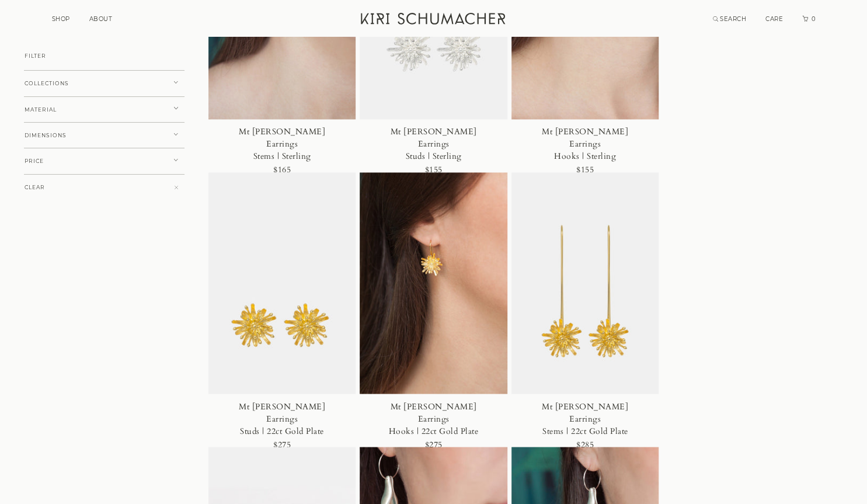 The image size is (867, 504). What do you see at coordinates (809, 18) in the screenshot?
I see `a: Cart` at bounding box center [809, 18].